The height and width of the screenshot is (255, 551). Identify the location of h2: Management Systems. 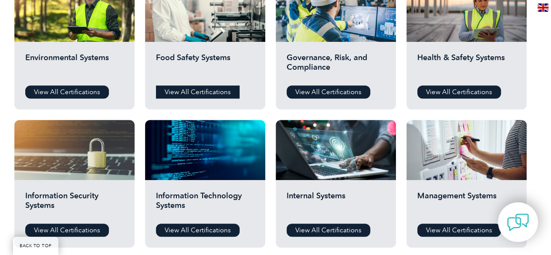
(467, 204).